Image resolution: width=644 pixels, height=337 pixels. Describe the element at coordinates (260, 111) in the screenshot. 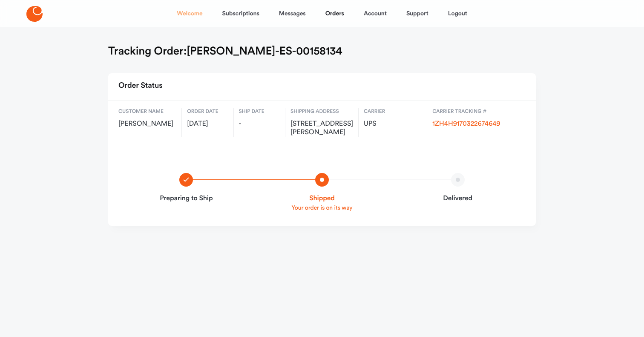

I see `span: Ship date` at that location.